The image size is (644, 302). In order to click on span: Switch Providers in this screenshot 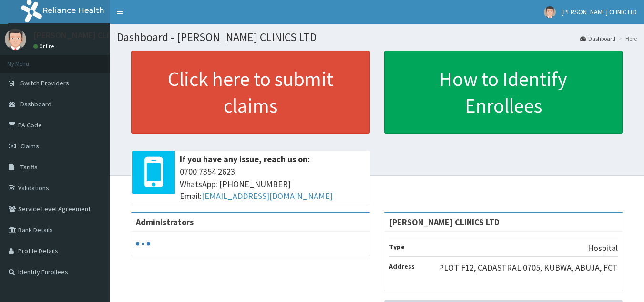, I will do `click(45, 83)`.